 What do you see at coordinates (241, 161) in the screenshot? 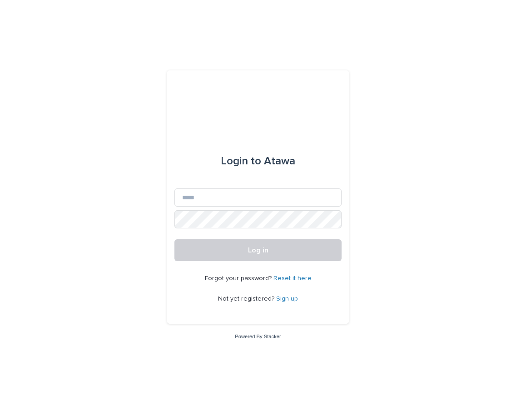
I see `span: Login to` at bounding box center [241, 161].